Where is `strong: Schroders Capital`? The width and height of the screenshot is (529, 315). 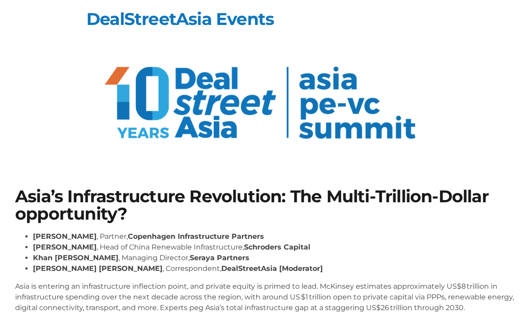
strong: Schroders Capital is located at coordinates (277, 247).